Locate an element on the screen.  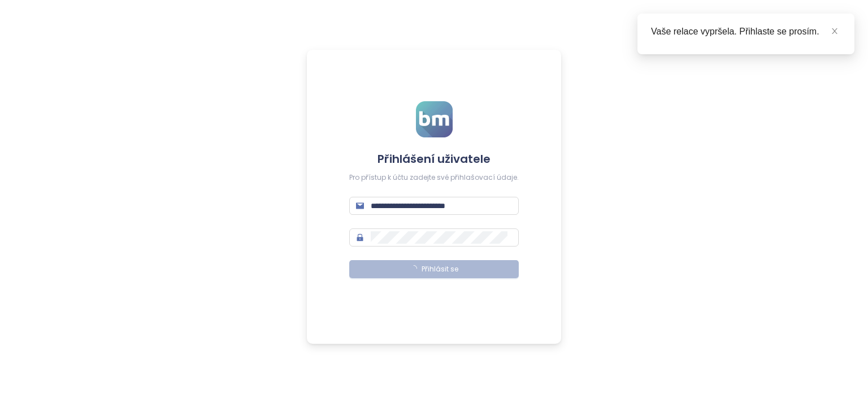
div: Pro přístup k účtu zadejte své přihlašovací údaje. is located at coordinates (434, 177).